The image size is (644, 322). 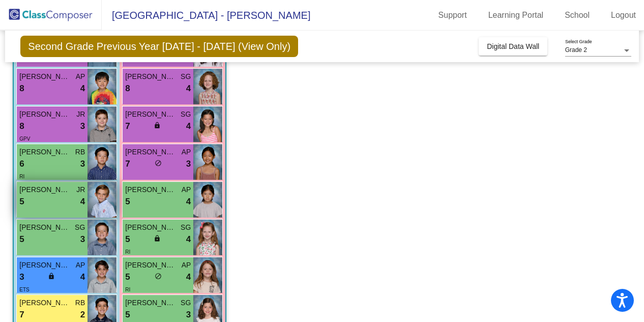 What do you see at coordinates (577, 15) in the screenshot?
I see `a: School` at bounding box center [577, 15].